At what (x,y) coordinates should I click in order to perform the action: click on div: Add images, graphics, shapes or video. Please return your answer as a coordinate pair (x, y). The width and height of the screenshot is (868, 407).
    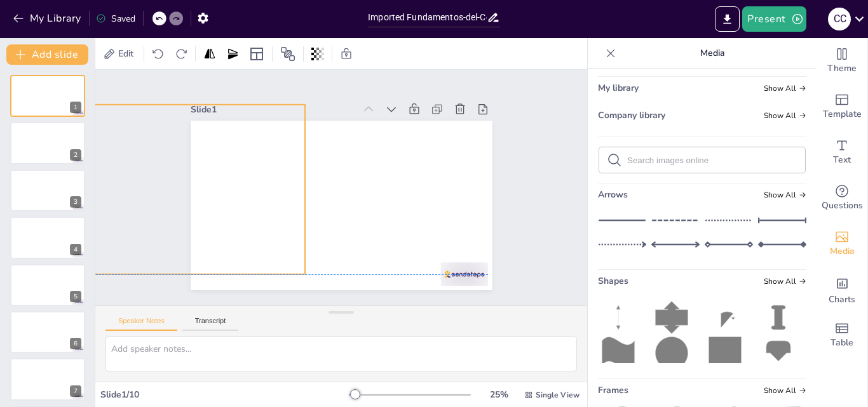
    Looking at the image, I should click on (842, 244).